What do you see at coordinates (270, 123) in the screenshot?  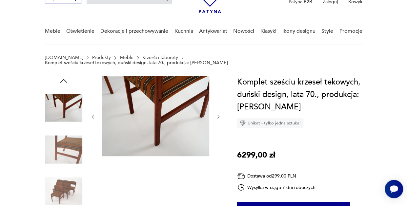 I see `div: Unikat - tylko jedna sztuka!` at bounding box center [270, 123].